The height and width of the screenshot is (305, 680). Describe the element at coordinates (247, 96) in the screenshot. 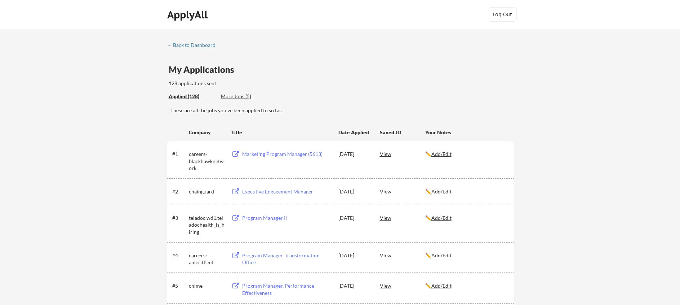

I see `div: These are job applications we think you'd be a good fit for, but couldn't apply you to automatica...` at that location.